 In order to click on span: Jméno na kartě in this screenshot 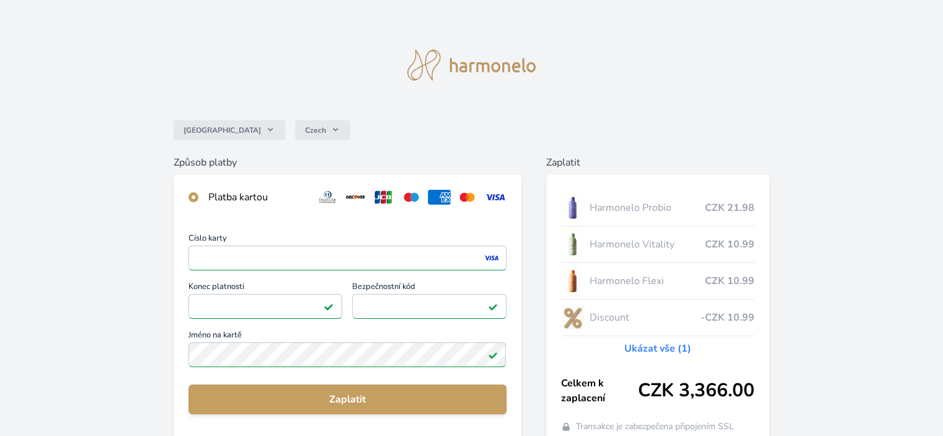, I will do `click(347, 337)`.